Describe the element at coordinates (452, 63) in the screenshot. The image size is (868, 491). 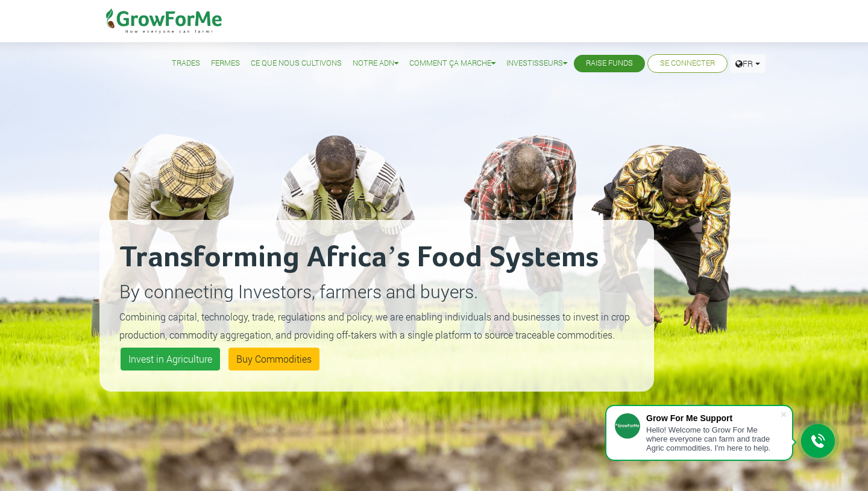
I see `a: Comment ça Marche` at that location.